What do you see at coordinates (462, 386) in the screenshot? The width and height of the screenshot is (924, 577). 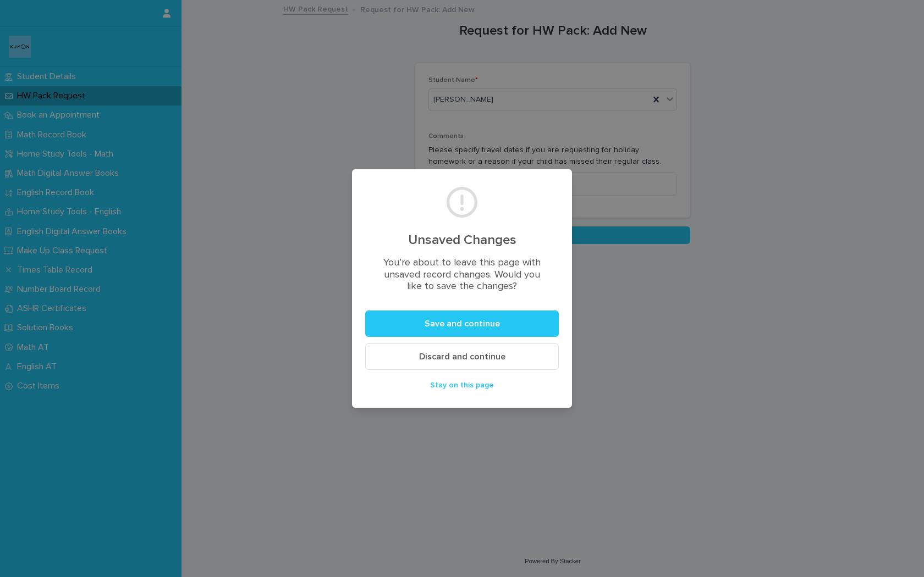 I see `button: Stay on this page` at bounding box center [462, 386].